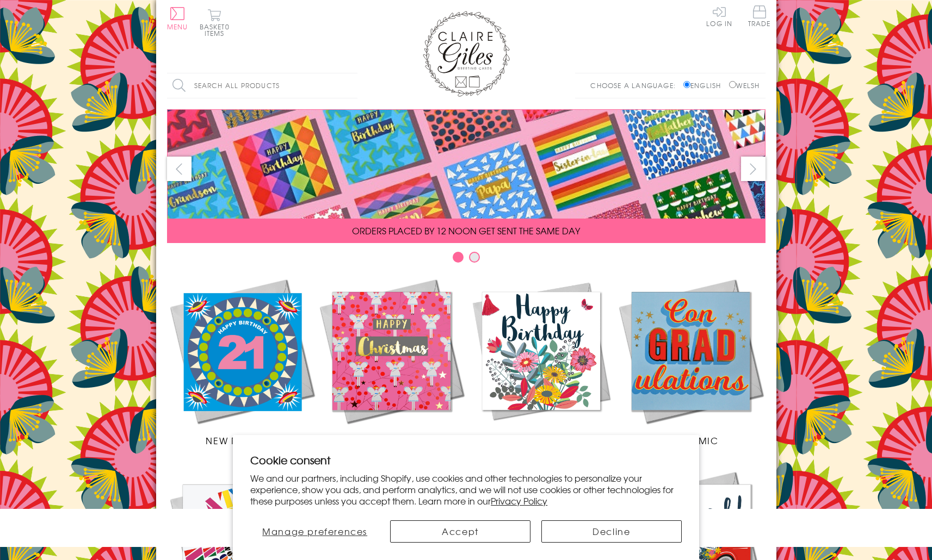  What do you see at coordinates (392, 441) in the screenshot?
I see `span: Christmas` at bounding box center [392, 441].